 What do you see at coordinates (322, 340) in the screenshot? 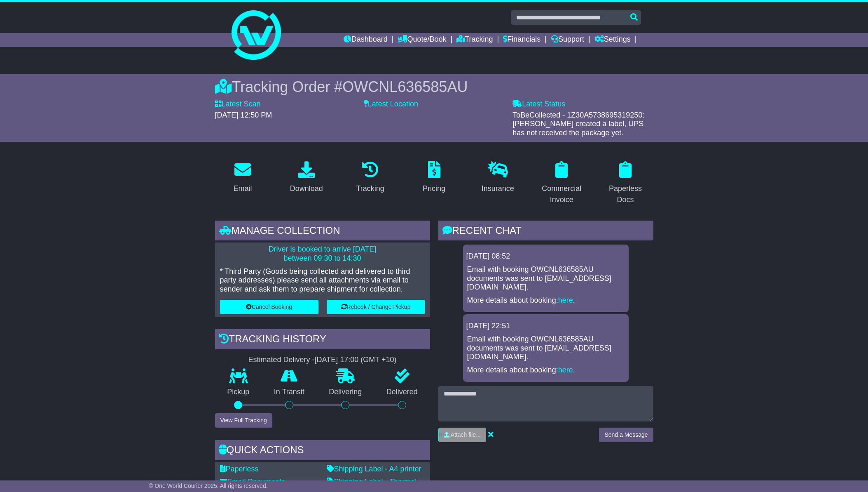
I see `div: Tracking history` at bounding box center [322, 340].